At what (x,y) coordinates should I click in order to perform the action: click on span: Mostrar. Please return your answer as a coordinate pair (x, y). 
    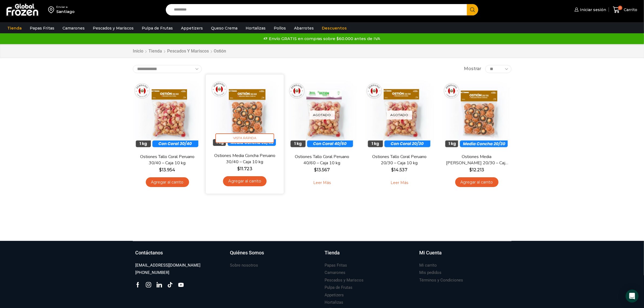
    Looking at the image, I should click on (472, 69).